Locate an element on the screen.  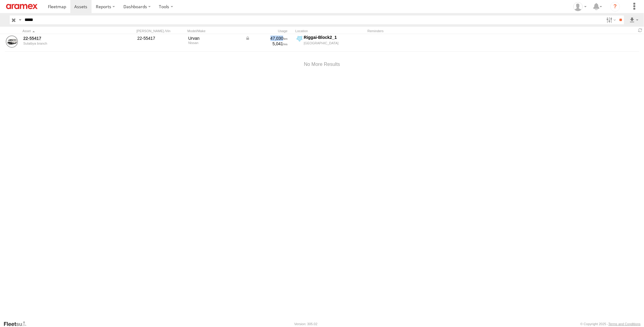
a: View Asset Details is located at coordinates (12, 42).